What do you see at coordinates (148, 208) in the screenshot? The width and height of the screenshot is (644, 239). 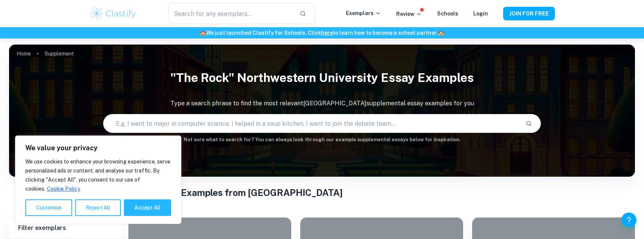 I see `button: Accept All` at bounding box center [148, 208].